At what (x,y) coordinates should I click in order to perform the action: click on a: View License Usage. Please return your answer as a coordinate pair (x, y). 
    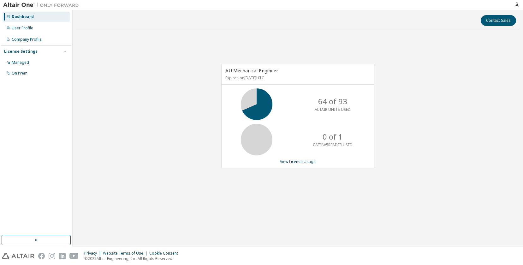
    Looking at the image, I should click on (298, 161).